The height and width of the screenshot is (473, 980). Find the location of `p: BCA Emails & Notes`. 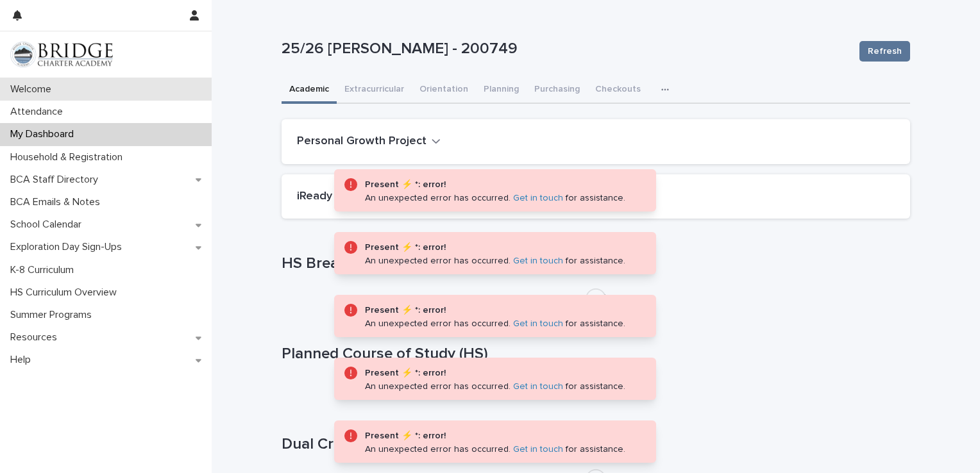

p: BCA Emails & Notes is located at coordinates (57, 202).